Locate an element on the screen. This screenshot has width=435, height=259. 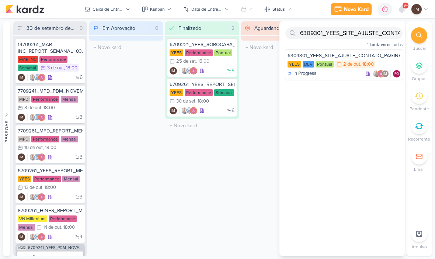
p: Email is located at coordinates (419, 169).